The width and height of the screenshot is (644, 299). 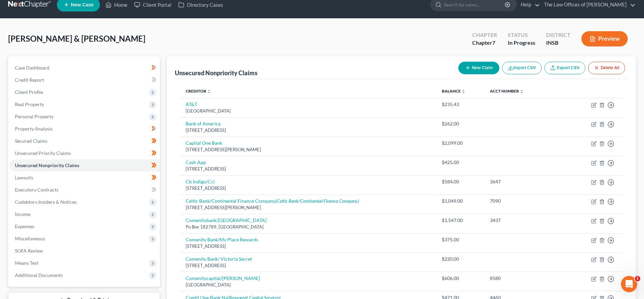 What do you see at coordinates (317, 201) in the screenshot?
I see `i: (Celtic Bank/Continental Finance Company)` at bounding box center [317, 201].